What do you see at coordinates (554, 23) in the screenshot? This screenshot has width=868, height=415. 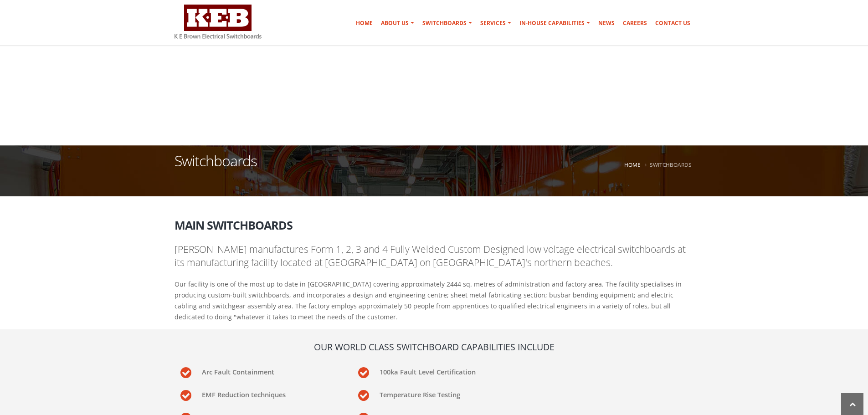 I see `a: In-house Capabilities` at bounding box center [554, 23].